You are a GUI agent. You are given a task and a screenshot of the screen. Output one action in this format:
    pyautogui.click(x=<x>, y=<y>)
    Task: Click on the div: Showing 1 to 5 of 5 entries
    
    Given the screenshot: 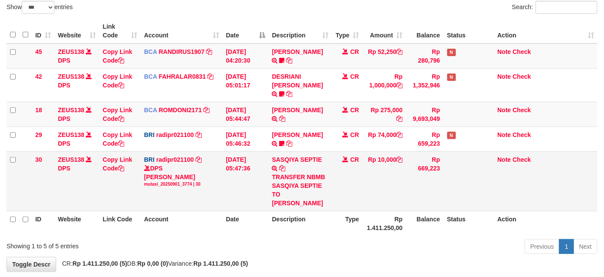 What is the action you would take?
    pyautogui.click(x=126, y=245)
    